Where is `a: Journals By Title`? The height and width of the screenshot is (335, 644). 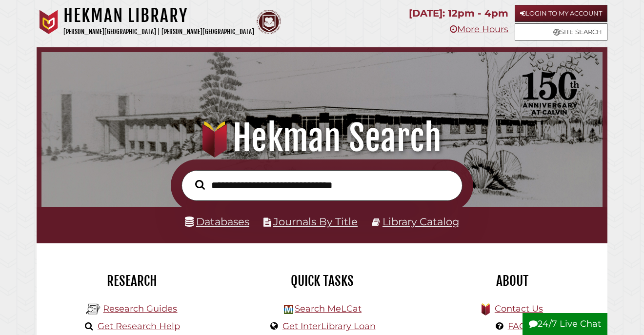 a: Journals By Title is located at coordinates (315, 221).